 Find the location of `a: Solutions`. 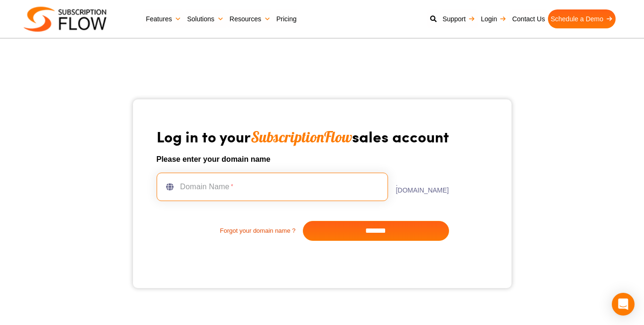

a: Solutions is located at coordinates (205, 19).